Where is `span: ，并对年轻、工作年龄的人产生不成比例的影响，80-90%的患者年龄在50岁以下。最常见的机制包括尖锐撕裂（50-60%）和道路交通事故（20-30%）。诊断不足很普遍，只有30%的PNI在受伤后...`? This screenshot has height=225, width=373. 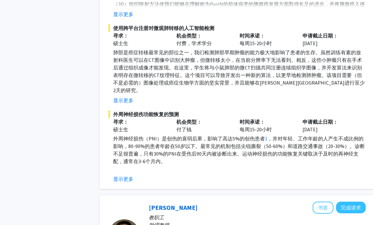
span: ，并对年轻、工作年龄的人产生不成比例的影响，80-90%的患者年龄在50岁以下。最常见的机制包括尖锐撕裂（50-60%）和道路交通事故（20-30%）。诊断不足很普遍，只有30%的PNI在受伤后... is located at coordinates (239, 150).